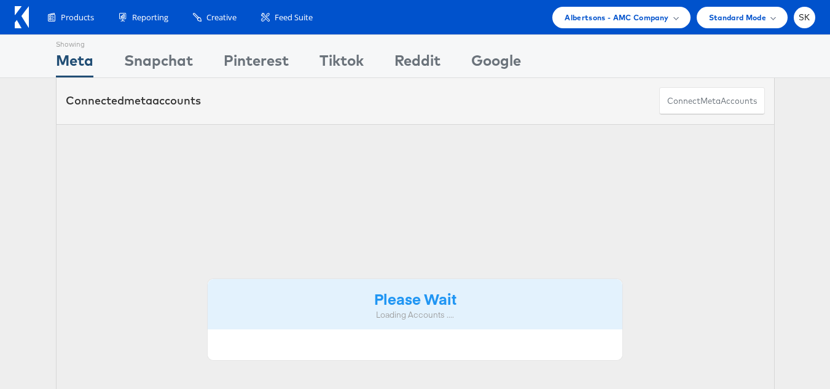 Image resolution: width=830 pixels, height=389 pixels. What do you see at coordinates (221, 17) in the screenshot?
I see `span: Creative` at bounding box center [221, 17].